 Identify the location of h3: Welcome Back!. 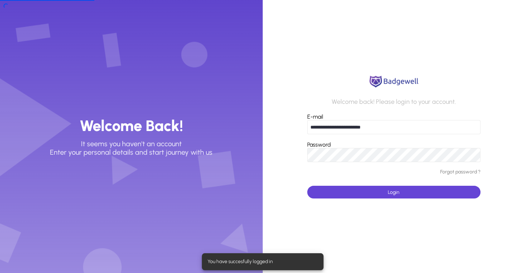
(131, 126).